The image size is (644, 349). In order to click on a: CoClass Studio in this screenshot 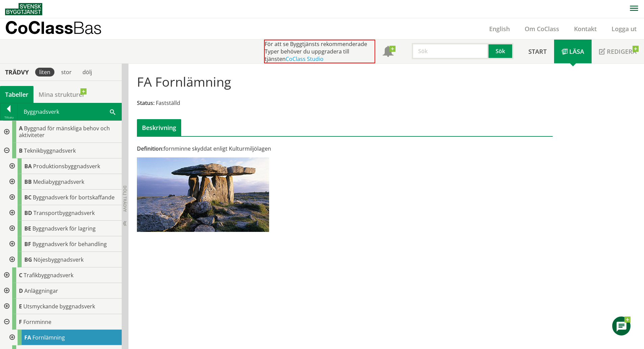, I will do `click(305, 59)`.